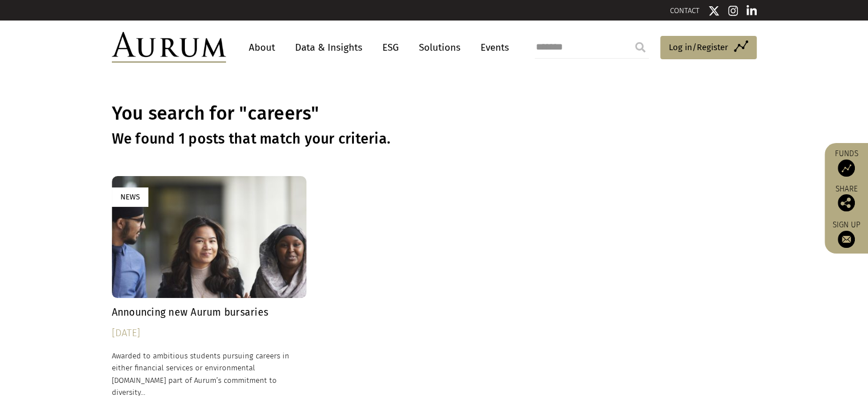 This screenshot has height=396, width=868. Describe the element at coordinates (434, 114) in the screenshot. I see `h1: You search for "careers"` at that location.